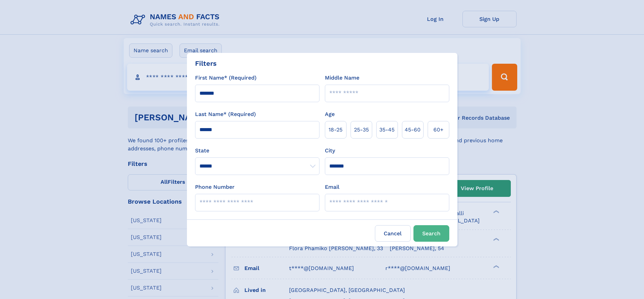 The width and height of the screenshot is (644, 299). I want to click on label: Phone Number, so click(215, 187).